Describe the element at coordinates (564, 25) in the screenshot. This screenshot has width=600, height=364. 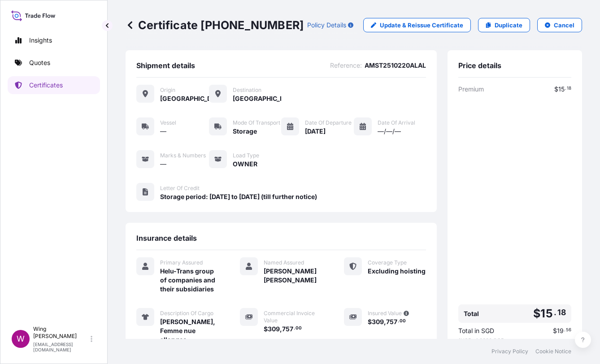
I see `p: Cancel` at that location.